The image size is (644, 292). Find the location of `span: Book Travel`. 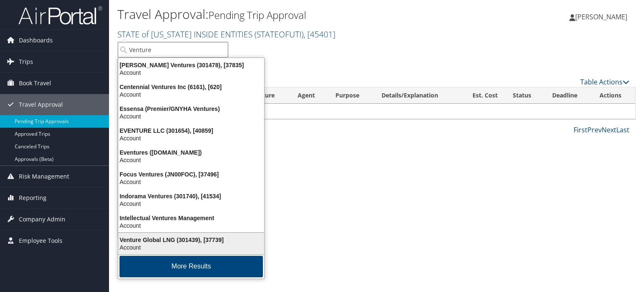

span: Book Travel is located at coordinates (35, 83).